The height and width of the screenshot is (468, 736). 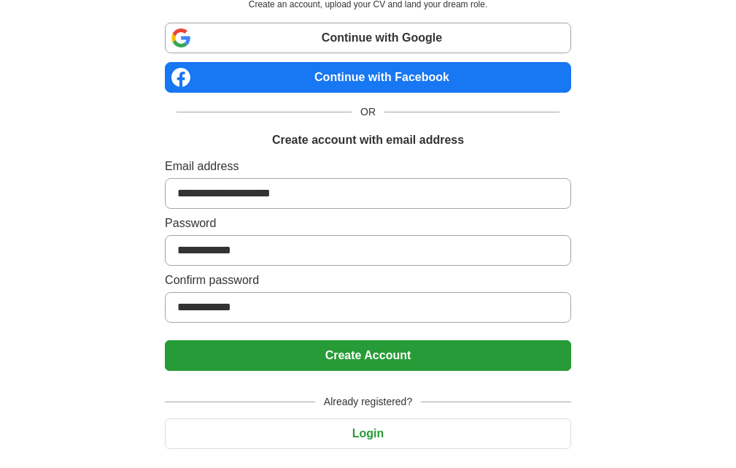 I want to click on span: OR, so click(x=368, y=112).